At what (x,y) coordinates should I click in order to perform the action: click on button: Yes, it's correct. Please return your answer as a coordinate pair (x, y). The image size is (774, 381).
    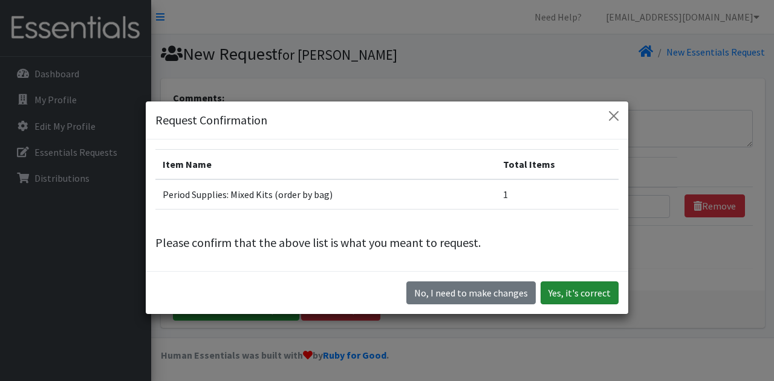
    Looking at the image, I should click on (579, 293).